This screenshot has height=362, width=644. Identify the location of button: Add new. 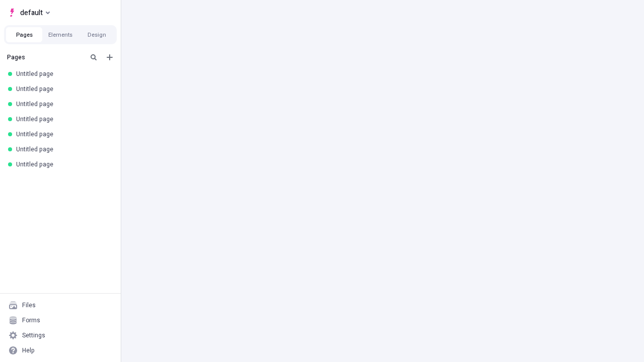
(110, 57).